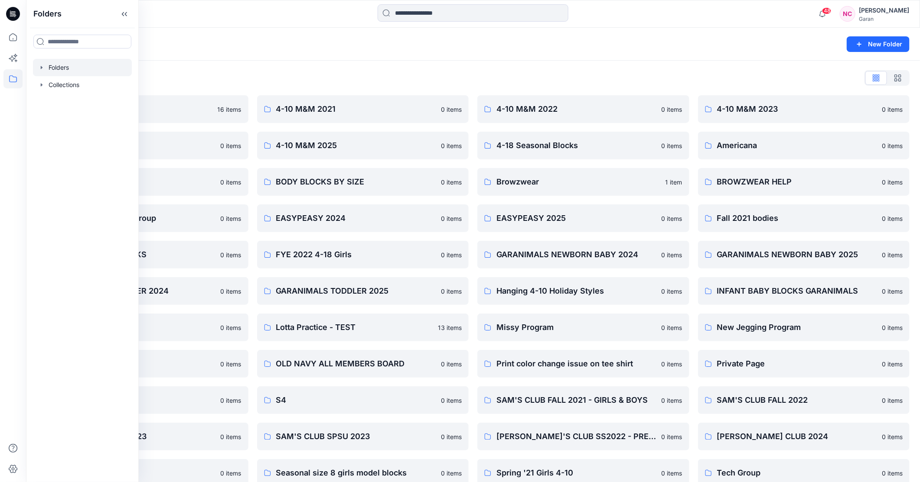  What do you see at coordinates (356, 473) in the screenshot?
I see `p: Seasonal size 8 girls model blocks` at bounding box center [356, 473].